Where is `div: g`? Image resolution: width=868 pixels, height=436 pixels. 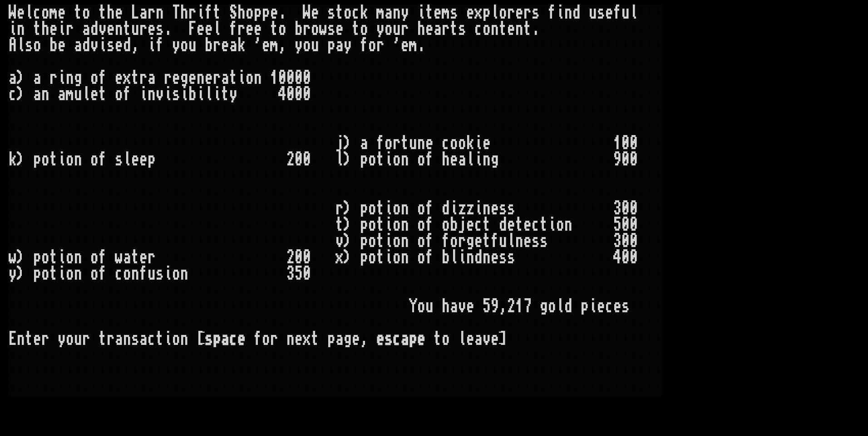 div: g is located at coordinates (78, 78).